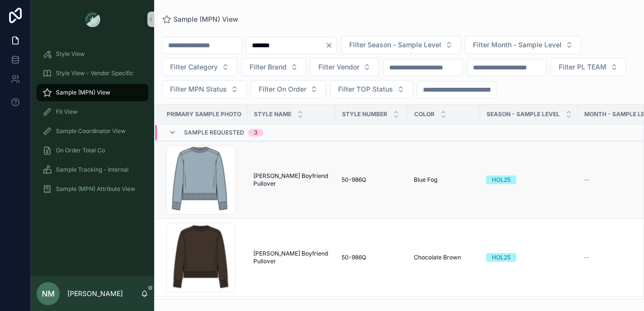  What do you see at coordinates (92, 19) in the screenshot?
I see `img: App logo` at bounding box center [92, 19].